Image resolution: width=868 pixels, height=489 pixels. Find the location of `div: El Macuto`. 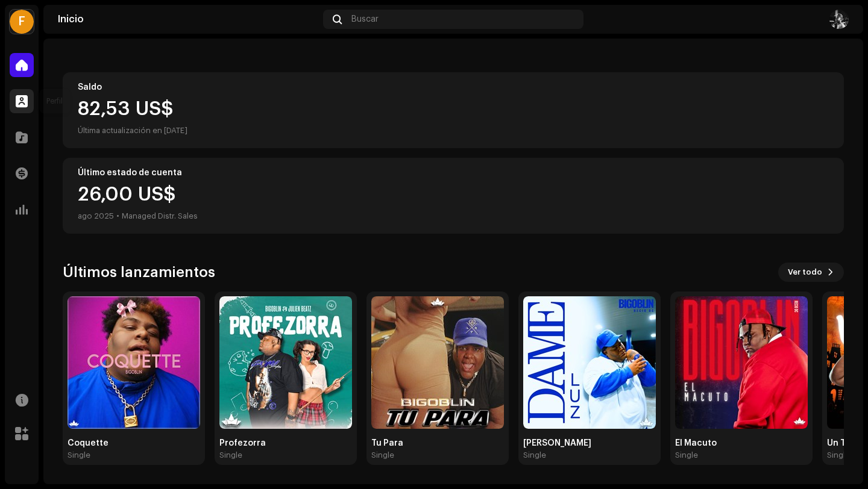

div: El Macuto is located at coordinates (741, 443).